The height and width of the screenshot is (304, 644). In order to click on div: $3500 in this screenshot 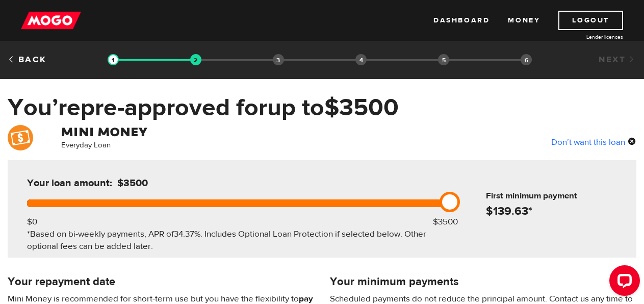, I will do `click(445, 222)`.